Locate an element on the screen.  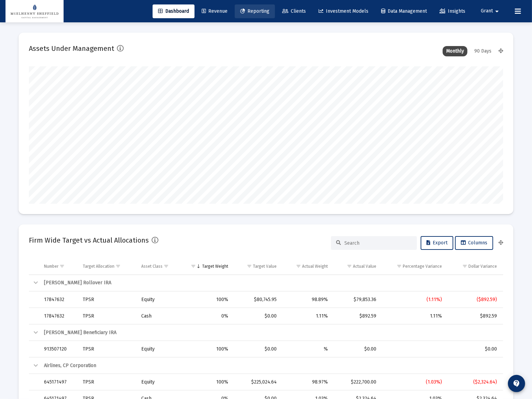
div: ($892.59) is located at coordinates (474, 300).